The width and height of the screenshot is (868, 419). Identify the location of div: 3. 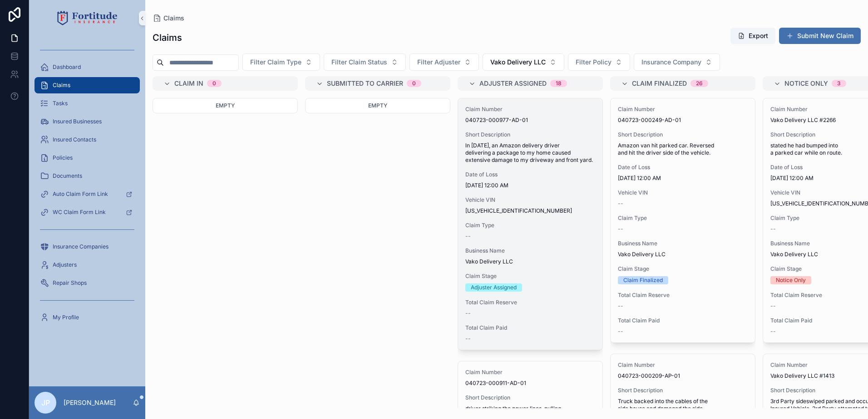
(839, 83).